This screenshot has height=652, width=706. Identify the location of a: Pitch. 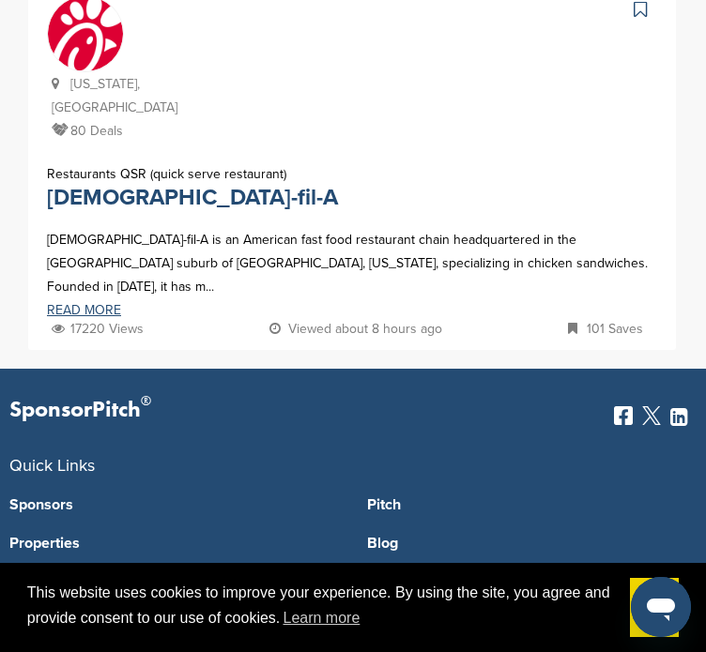
(531, 505).